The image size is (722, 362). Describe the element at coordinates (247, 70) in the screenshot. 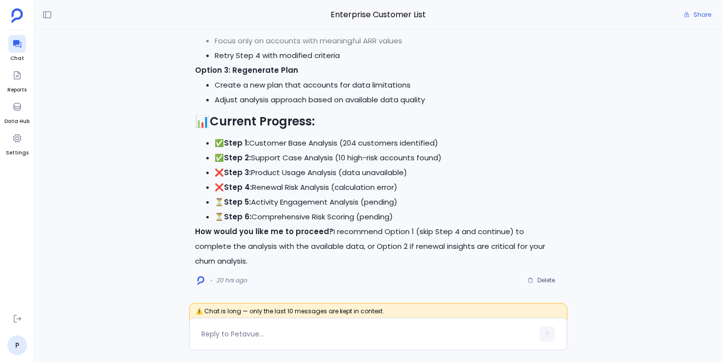

I see `strong: Option 3: Regenerate Plan` at that location.